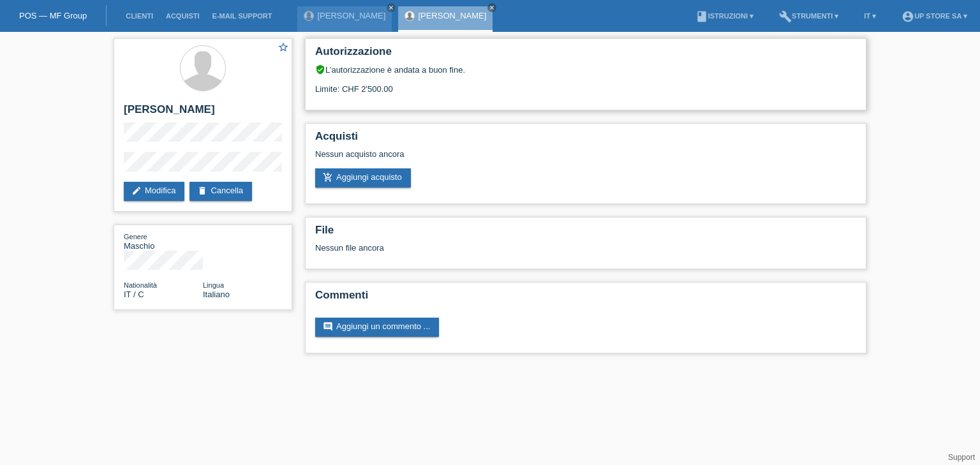  Describe the element at coordinates (586, 159) in the screenshot. I see `div: Nessun acquisto ancora` at that location.